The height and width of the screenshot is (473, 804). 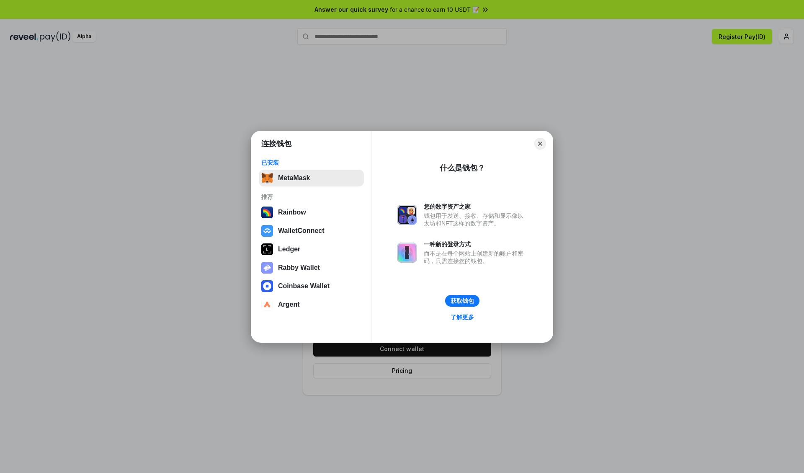 I want to click on div: 什么是钱包？, so click(x=462, y=168).